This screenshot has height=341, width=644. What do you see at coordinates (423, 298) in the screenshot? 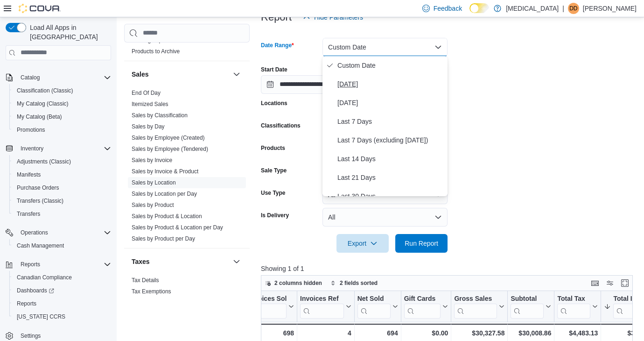
I see `div: Gift Cards` at bounding box center [423, 298].